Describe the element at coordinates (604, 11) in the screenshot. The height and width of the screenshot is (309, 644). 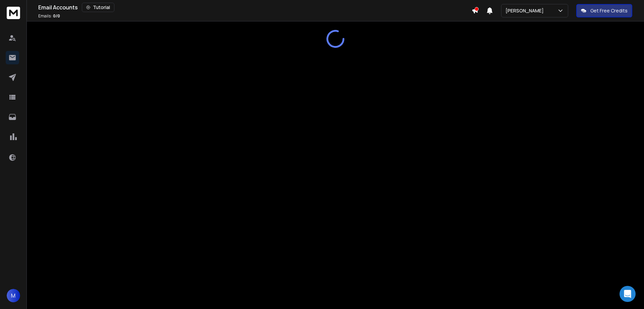
I see `button: Get Free Credits` at that location.